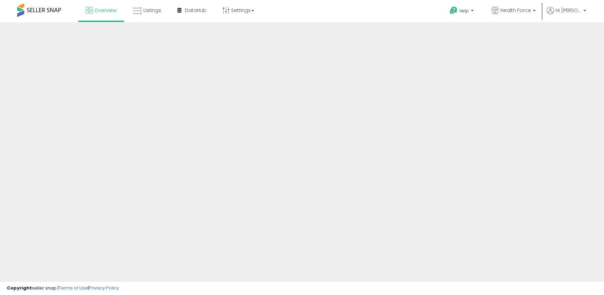 The image size is (604, 295). What do you see at coordinates (196, 10) in the screenshot?
I see `span: DataHub` at bounding box center [196, 10].